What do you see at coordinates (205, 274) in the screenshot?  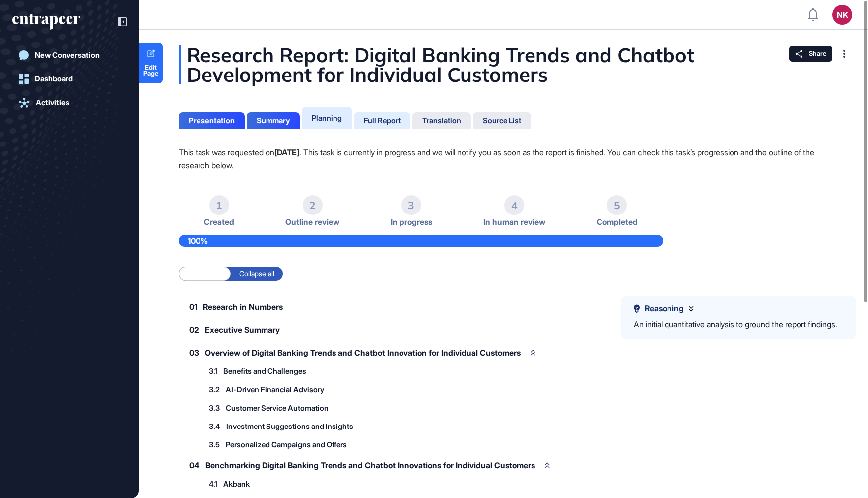 I see `label: Expand all` at bounding box center [205, 274].